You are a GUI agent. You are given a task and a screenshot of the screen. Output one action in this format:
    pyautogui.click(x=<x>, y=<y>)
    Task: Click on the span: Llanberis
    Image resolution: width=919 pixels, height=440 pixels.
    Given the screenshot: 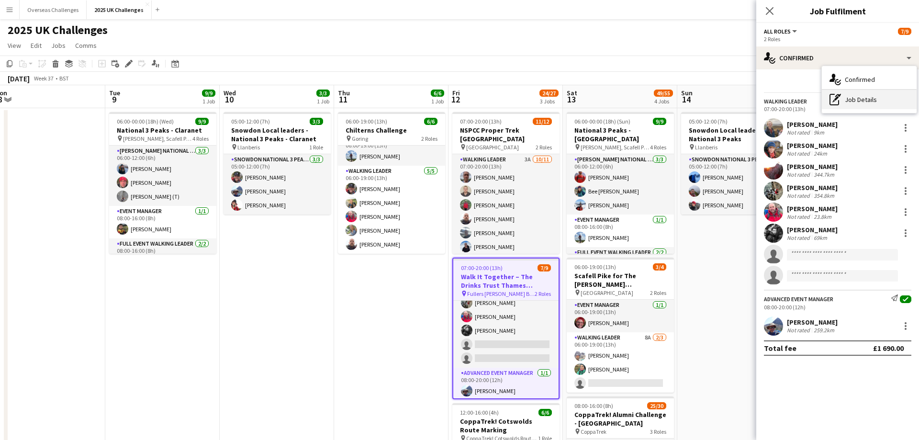 What is the action you would take?
    pyautogui.click(x=706, y=147)
    